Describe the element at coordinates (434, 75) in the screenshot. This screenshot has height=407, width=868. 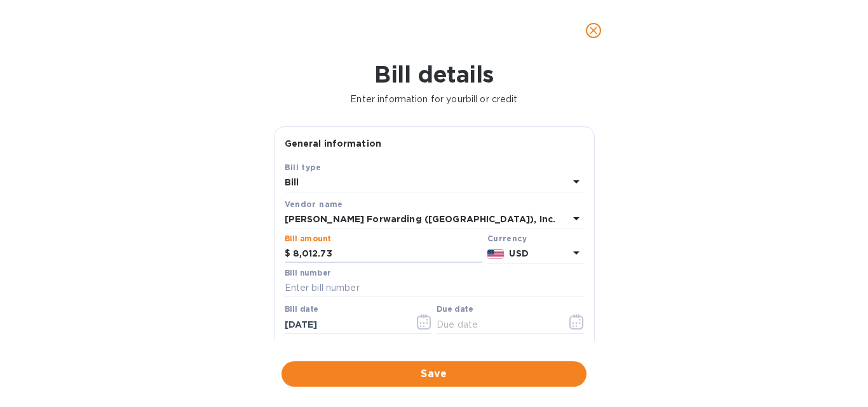
I see `h1: Bill details` at that location.